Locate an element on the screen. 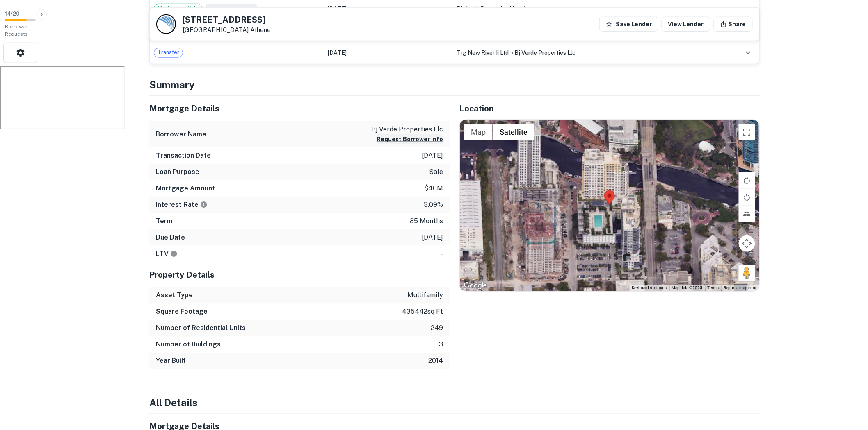 This screenshot has width=868, height=430. p: sale is located at coordinates (436, 172).